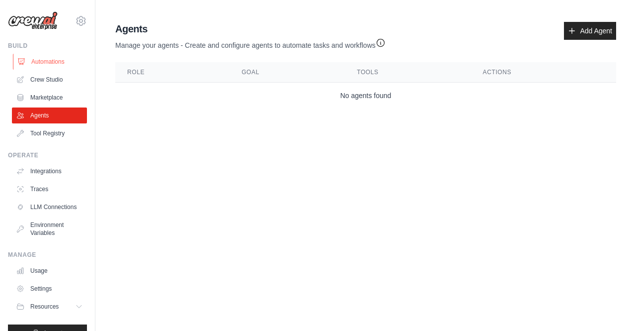  What do you see at coordinates (251, 29) in the screenshot?
I see `h2: Agents` at bounding box center [251, 29].